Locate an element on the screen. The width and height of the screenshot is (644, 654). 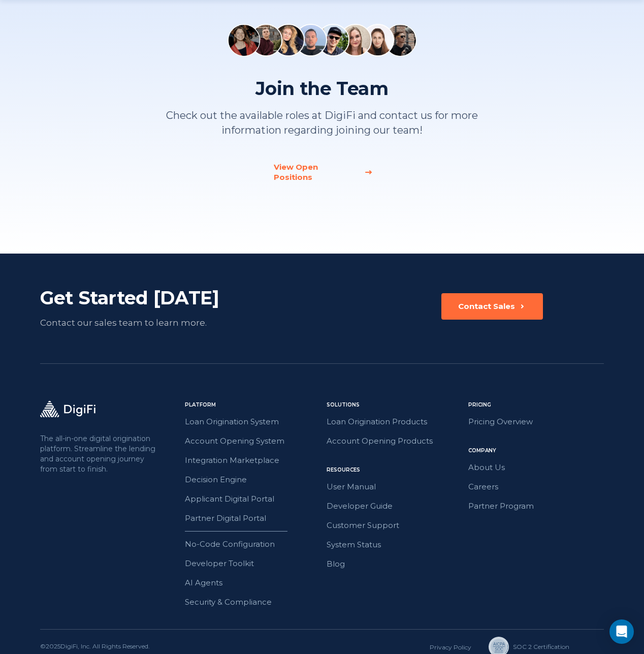
a: Blog is located at coordinates (394, 564).